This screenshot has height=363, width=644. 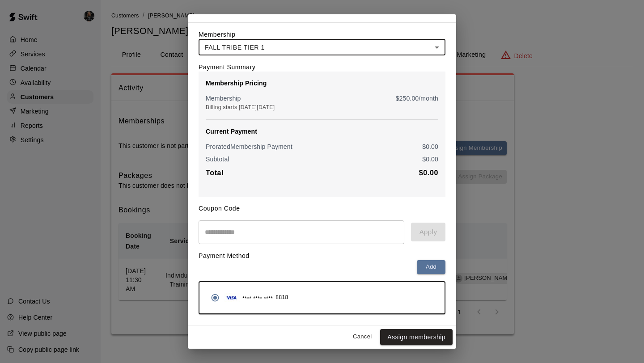 What do you see at coordinates (219, 208) in the screenshot?
I see `label: Coupon Code` at bounding box center [219, 208].